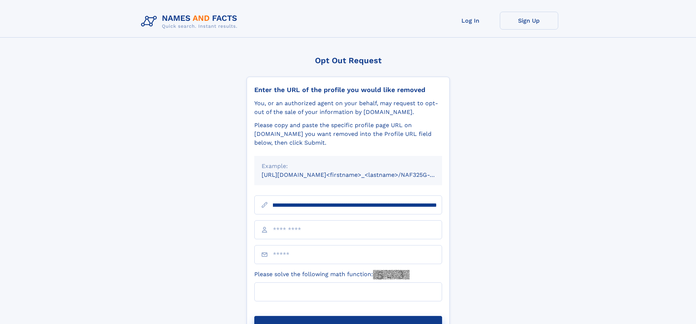 Image resolution: width=696 pixels, height=324 pixels. What do you see at coordinates (191, 22) in the screenshot?
I see `img: Logo Names and Facts` at bounding box center [191, 22].